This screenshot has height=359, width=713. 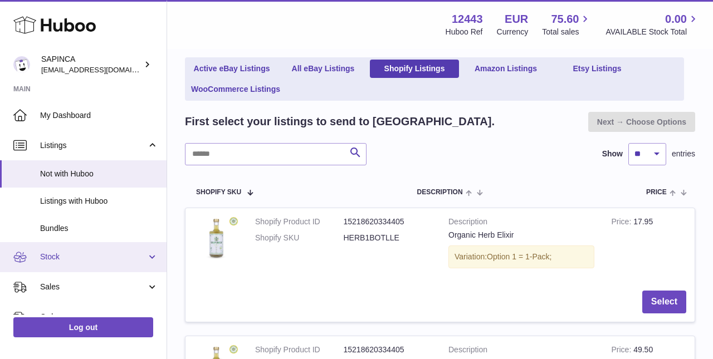 What do you see at coordinates (415, 69) in the screenshot?
I see `a: Shopify Listings` at bounding box center [415, 69].